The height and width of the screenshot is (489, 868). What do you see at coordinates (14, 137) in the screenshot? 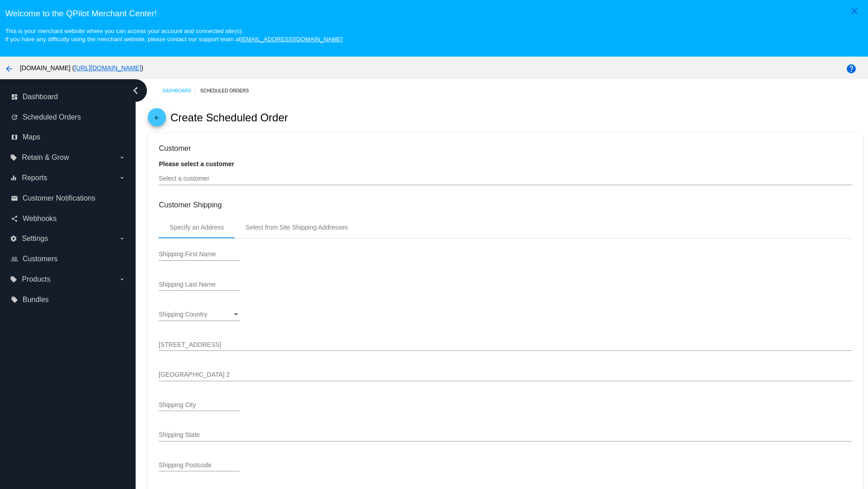
I see `i: map` at bounding box center [14, 137].